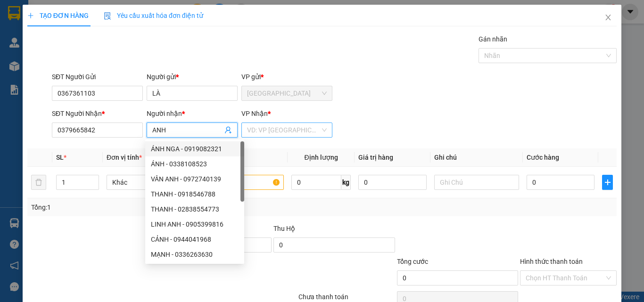  What do you see at coordinates (97, 77) in the screenshot?
I see `div: SĐT Người Gửi` at bounding box center [97, 77].